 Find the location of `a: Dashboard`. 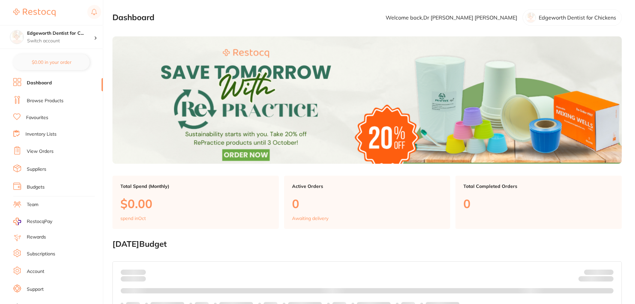

a: Dashboard is located at coordinates (39, 83).